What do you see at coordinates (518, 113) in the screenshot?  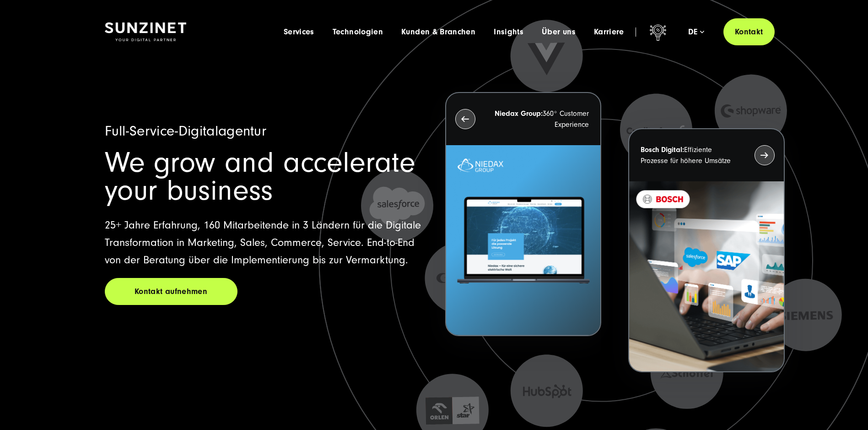 I see `strong: Niedax Group:` at bounding box center [518, 113].